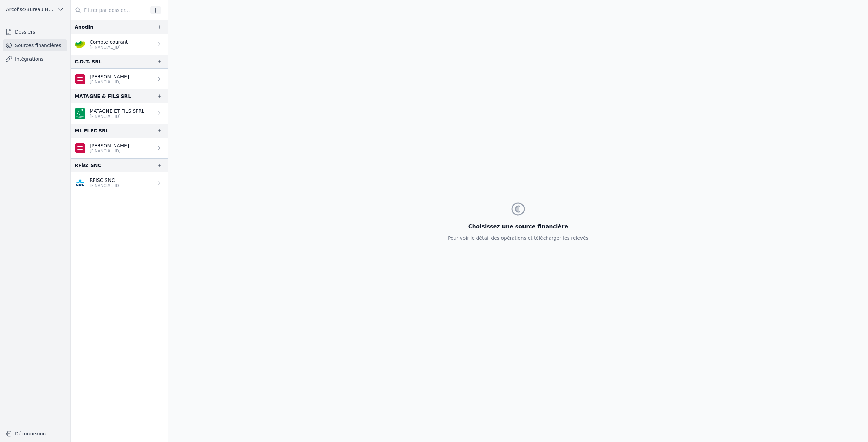 This screenshot has width=868, height=442. I want to click on a: Dossiers, so click(35, 32).